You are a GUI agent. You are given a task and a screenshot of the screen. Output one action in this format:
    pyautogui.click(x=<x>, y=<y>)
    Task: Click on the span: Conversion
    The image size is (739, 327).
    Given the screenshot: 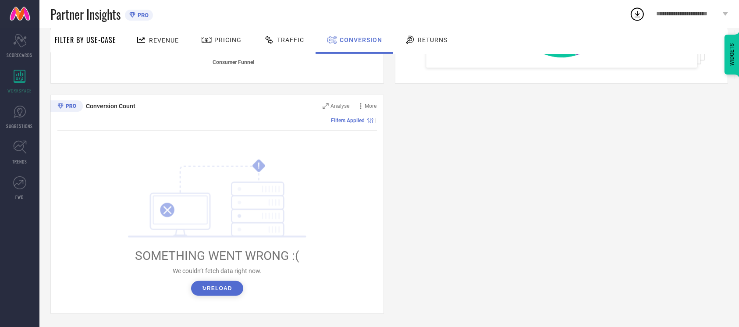 What is the action you would take?
    pyautogui.click(x=361, y=40)
    